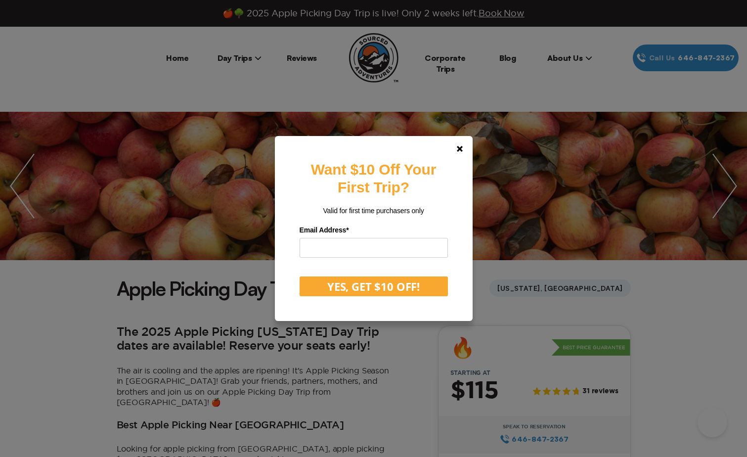 The height and width of the screenshot is (457, 747). I want to click on button: YES, GET $10 OFF!, so click(374, 286).